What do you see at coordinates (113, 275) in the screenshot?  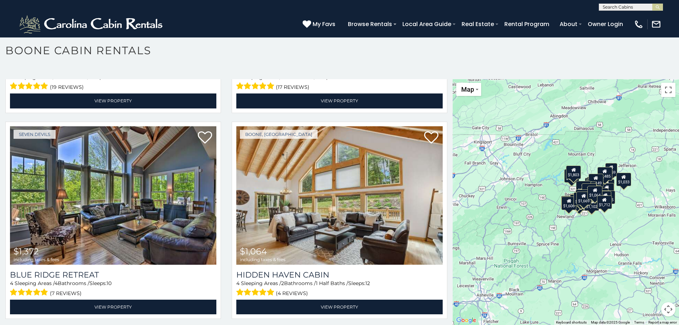 I see `a: Blue Ridge Retreat` at bounding box center [113, 275].